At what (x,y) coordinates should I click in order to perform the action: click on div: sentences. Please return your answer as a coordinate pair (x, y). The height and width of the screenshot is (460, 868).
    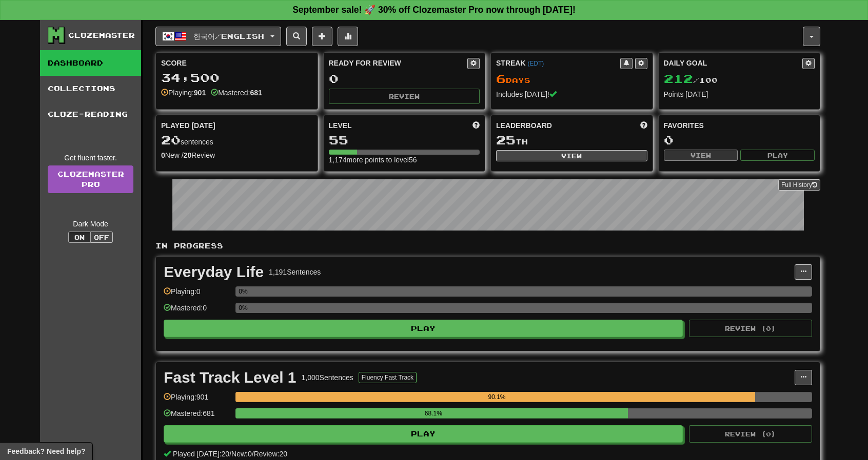
    Looking at the image, I should click on (237, 141).